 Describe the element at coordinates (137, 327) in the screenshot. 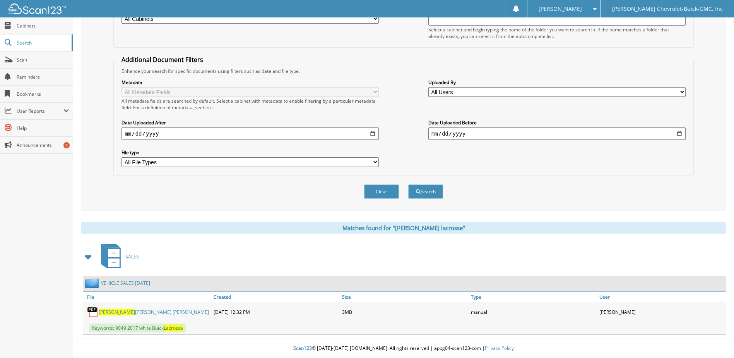

I see `span: Keywords: 9049 2017 white Buick` at that location.